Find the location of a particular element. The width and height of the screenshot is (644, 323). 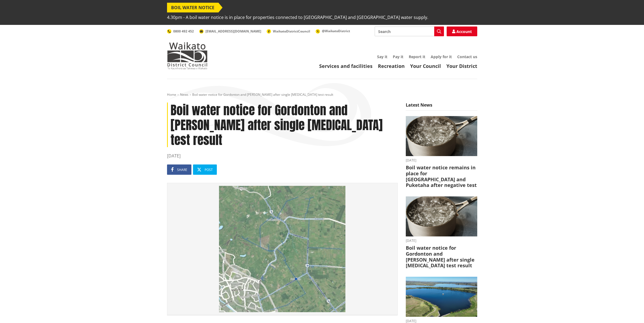

a: Account is located at coordinates (462, 31).